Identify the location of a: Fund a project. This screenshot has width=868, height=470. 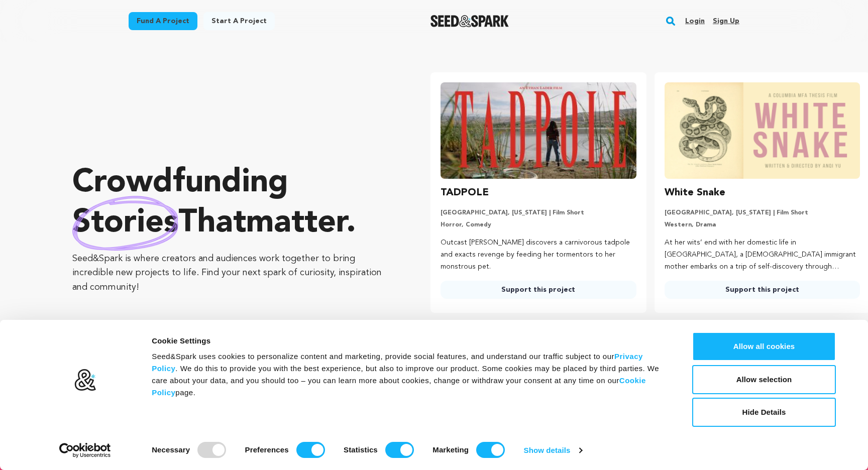
(163, 21).